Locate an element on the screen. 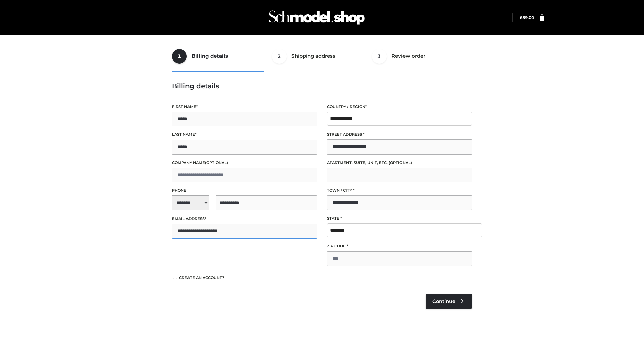 The height and width of the screenshot is (362, 644). label: Town / City is located at coordinates (400, 190).